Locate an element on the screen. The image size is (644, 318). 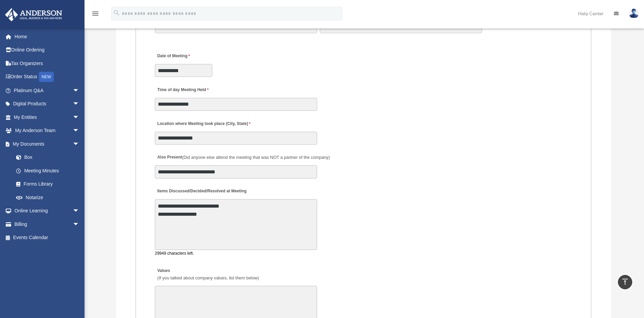
i: search is located at coordinates (117, 13).